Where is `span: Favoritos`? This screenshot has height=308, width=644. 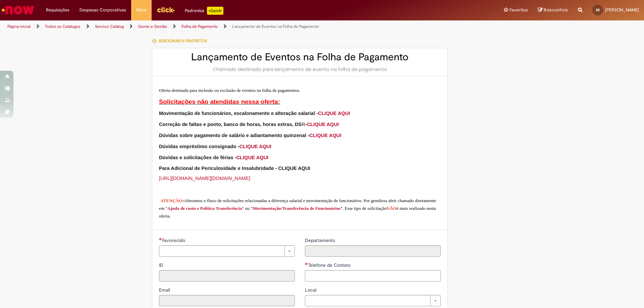 span: Favoritos is located at coordinates (519, 10).